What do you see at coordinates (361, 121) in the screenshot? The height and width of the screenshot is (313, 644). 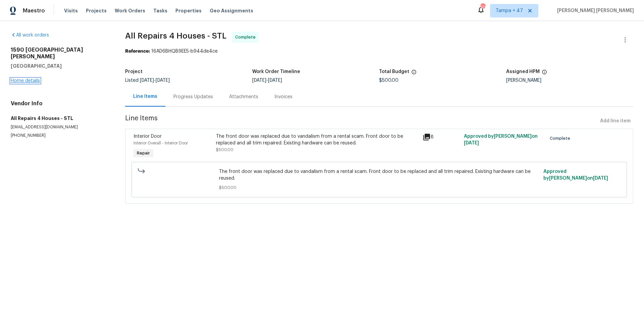 I see `span: Line Items` at bounding box center [361, 121].